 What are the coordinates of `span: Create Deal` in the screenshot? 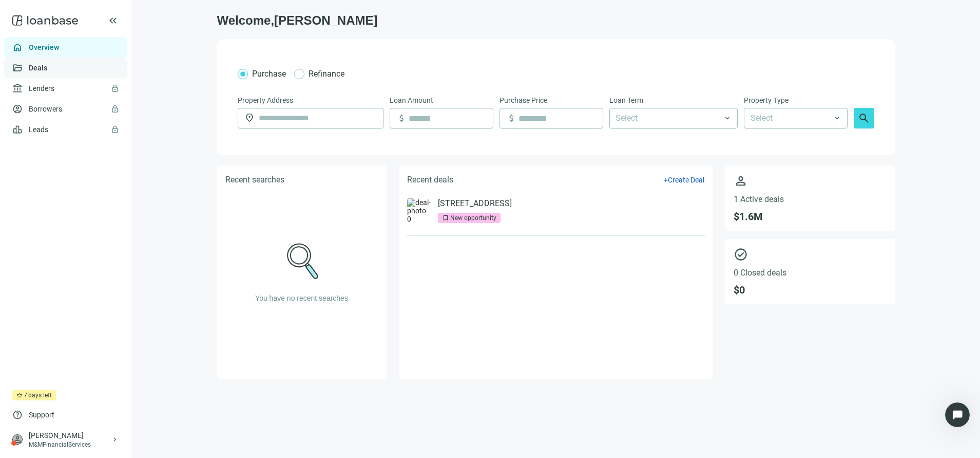 It's located at (686, 180).